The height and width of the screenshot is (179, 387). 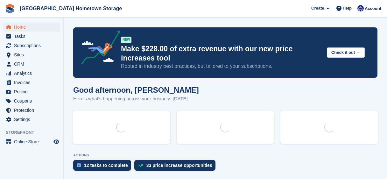 What do you see at coordinates (317, 8) in the screenshot?
I see `span: Create` at bounding box center [317, 8].